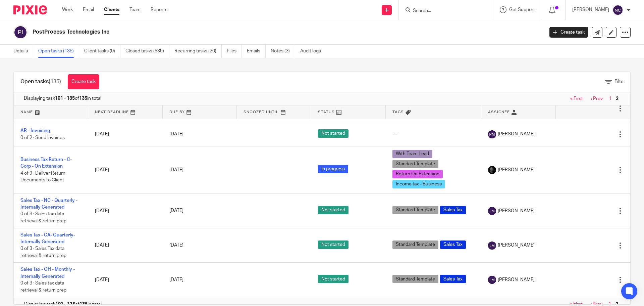 The height and width of the screenshot is (306, 644). Describe the element at coordinates (58, 51) in the screenshot. I see `a: Open tasks (135)` at that location.